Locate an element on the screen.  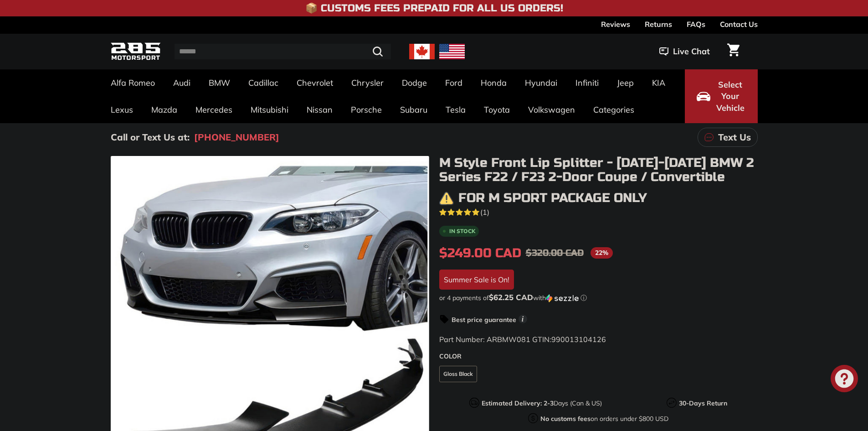
a: 5.0 rating (1 votes) is located at coordinates (598, 211).